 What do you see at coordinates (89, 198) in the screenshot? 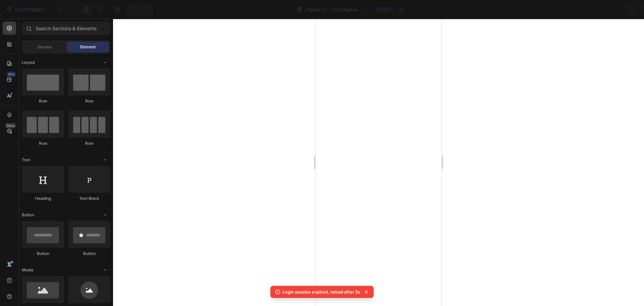
I see `div: Text Block` at bounding box center [89, 198].